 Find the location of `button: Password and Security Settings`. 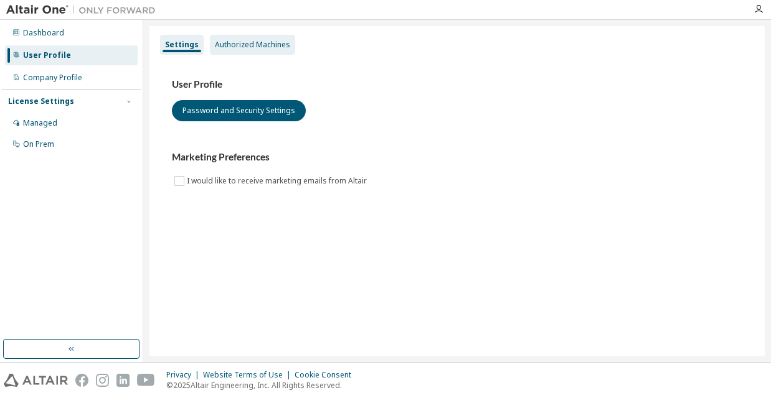

button: Password and Security Settings is located at coordinates (238, 111).